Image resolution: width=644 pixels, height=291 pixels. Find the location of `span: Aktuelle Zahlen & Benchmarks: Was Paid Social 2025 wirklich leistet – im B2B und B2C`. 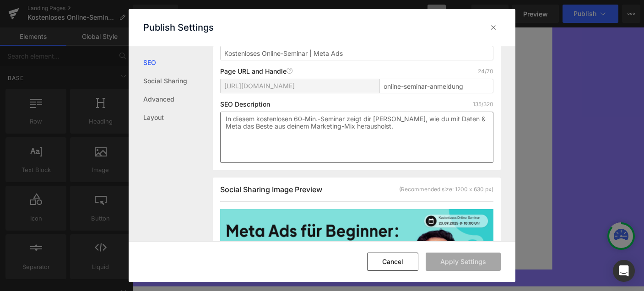

span: Aktuelle Zahlen & Benchmarks: Was Paid Social 2025 wirklich leistet – im B2B und B2C is located at coordinates (282, 51).